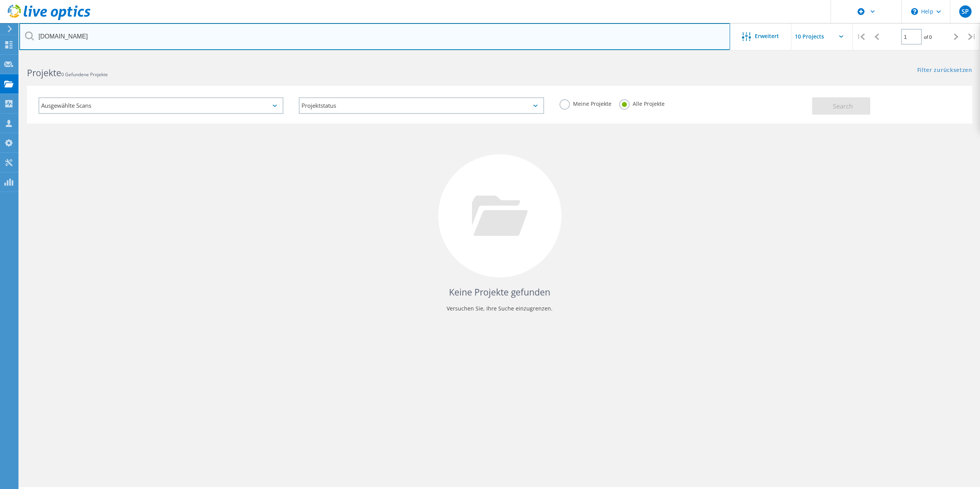 This screenshot has height=489, width=980. What do you see at coordinates (499, 308) in the screenshot?
I see `p: Versuchen Sie, Ihre Suche einzugrenzen.` at bounding box center [499, 308].